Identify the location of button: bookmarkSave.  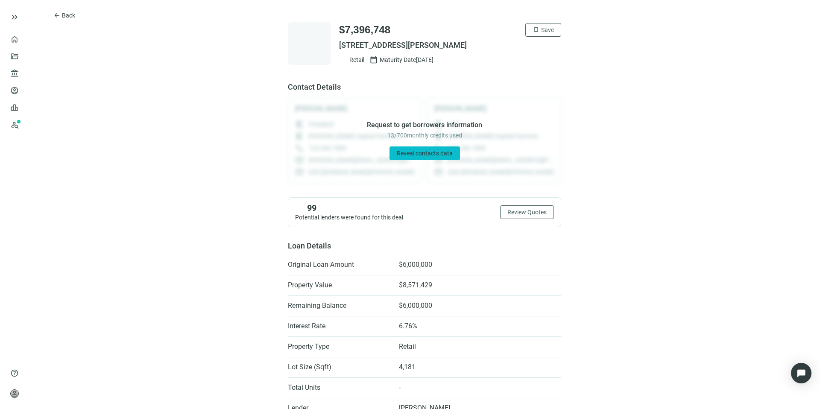
(543, 30).